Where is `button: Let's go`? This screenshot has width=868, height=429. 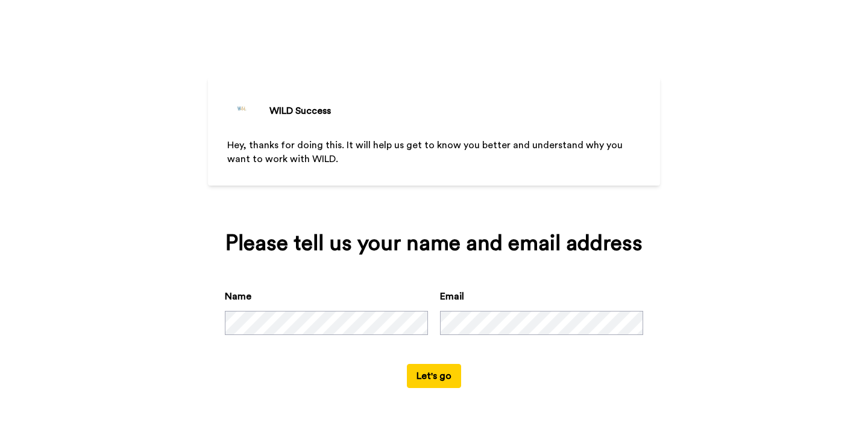
button: Let's go is located at coordinates (434, 376).